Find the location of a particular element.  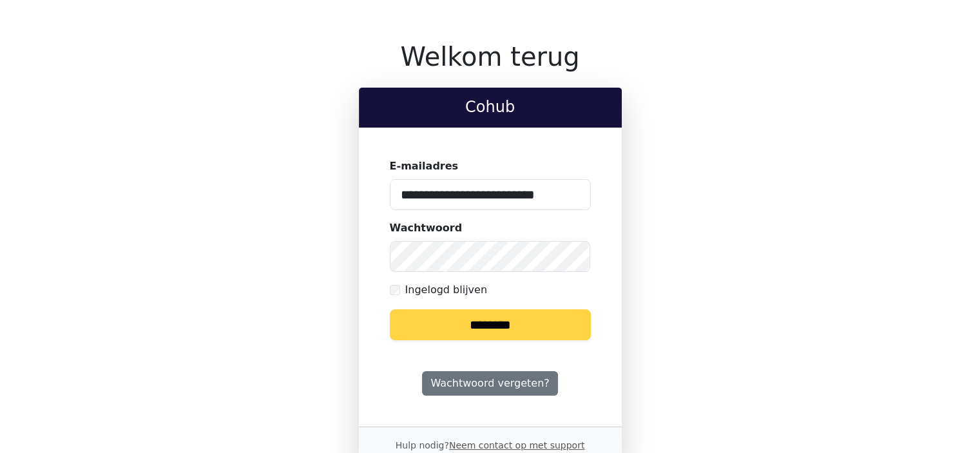

h2: Cohub is located at coordinates (491, 107).